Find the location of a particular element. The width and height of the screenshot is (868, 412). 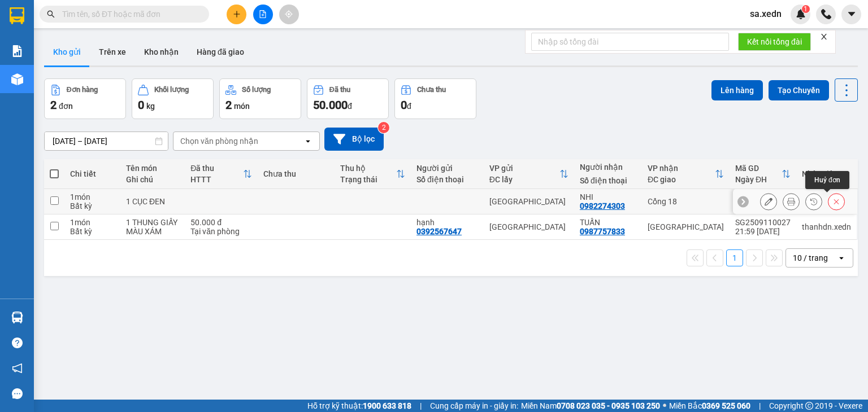

sup: 1 is located at coordinates (806, 9).